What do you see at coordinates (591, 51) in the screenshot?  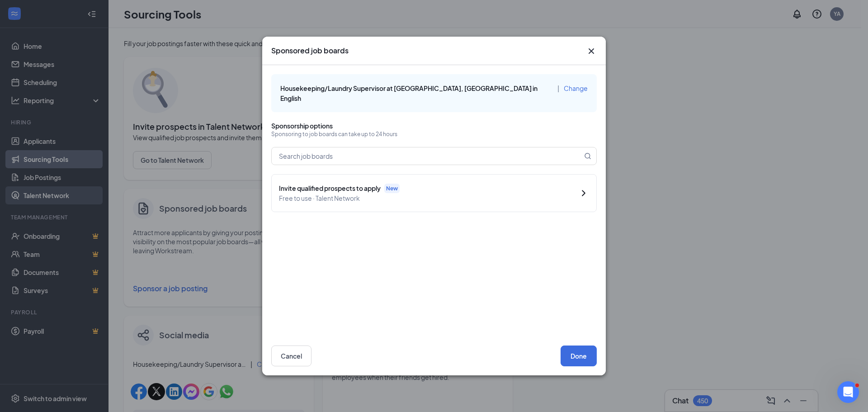 I see `svg: Cross` at bounding box center [591, 51].